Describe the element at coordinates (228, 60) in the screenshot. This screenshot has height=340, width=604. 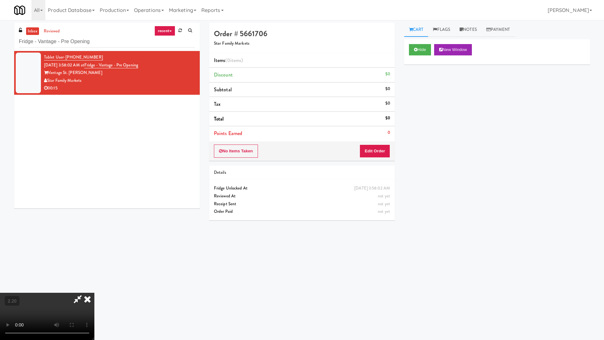
I see `span: Items` at that location.